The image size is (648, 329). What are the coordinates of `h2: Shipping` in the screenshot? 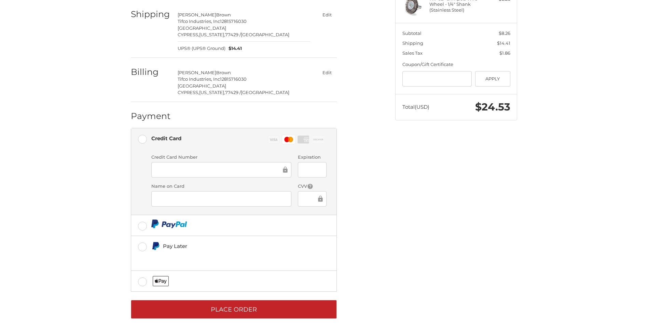 It's located at (151, 14).